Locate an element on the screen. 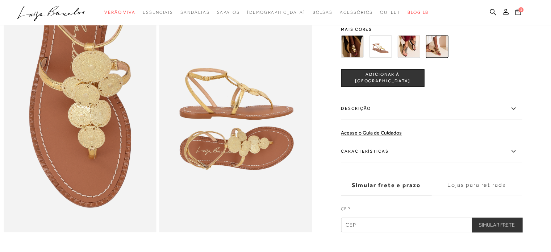 This screenshot has width=551, height=252. span: Bolsas is located at coordinates (322, 12).